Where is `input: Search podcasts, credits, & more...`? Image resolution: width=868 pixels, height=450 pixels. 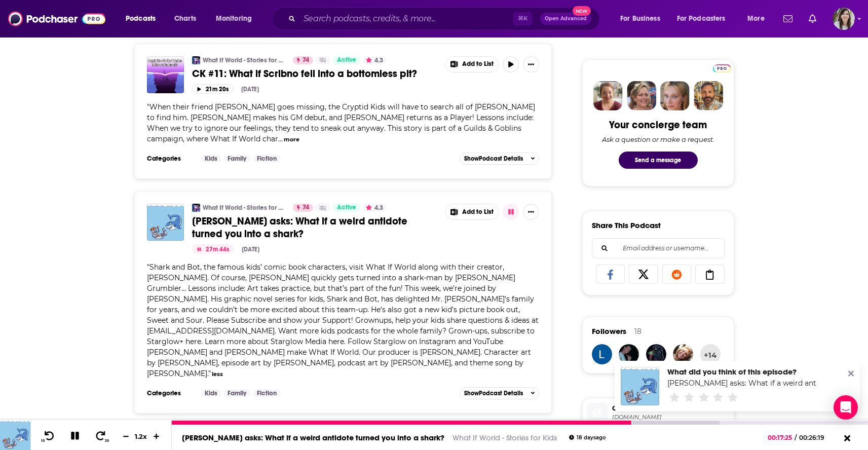
input: Search podcasts, credits, & more... is located at coordinates (407, 19).